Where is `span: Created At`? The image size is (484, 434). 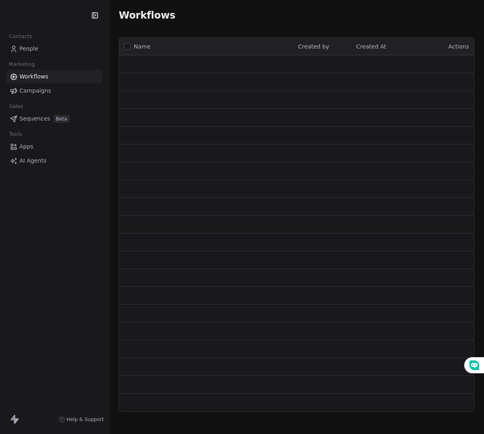
span: Created At is located at coordinates (371, 46).